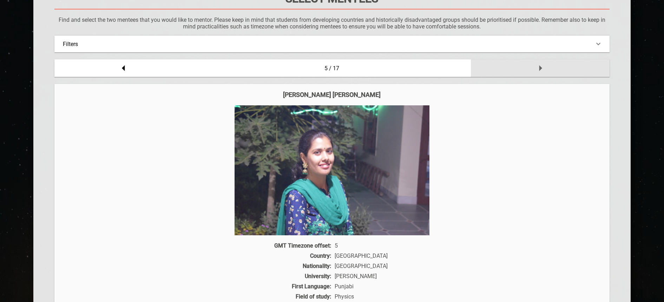 This screenshot has width=664, height=302. I want to click on div: Physics, so click(467, 296).